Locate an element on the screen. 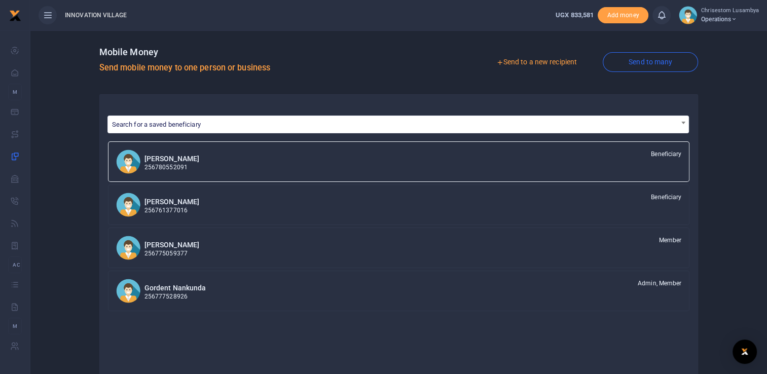 Image resolution: width=767 pixels, height=374 pixels. span: Admin, Member is located at coordinates (660, 283).